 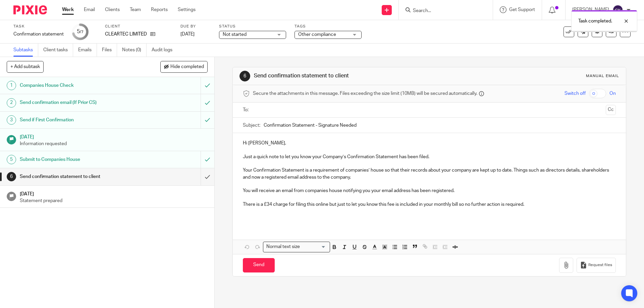 I want to click on input: Send, so click(x=258, y=265).